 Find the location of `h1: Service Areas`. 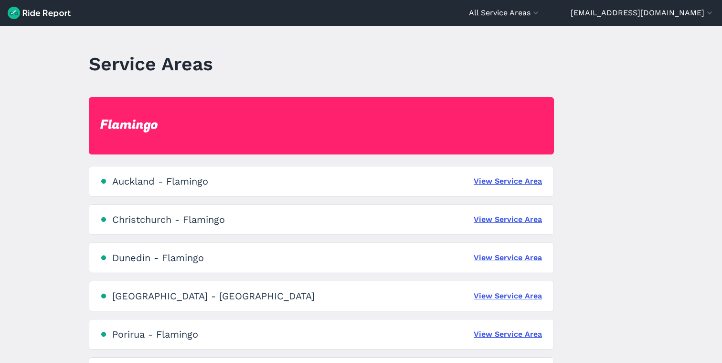

h1: Service Areas is located at coordinates (151, 64).